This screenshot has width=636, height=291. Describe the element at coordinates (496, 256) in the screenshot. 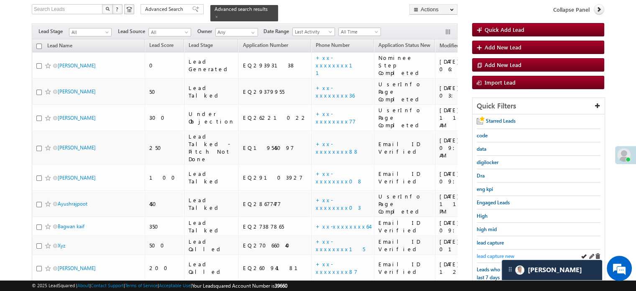

I see `span: lead capture new` at that location.